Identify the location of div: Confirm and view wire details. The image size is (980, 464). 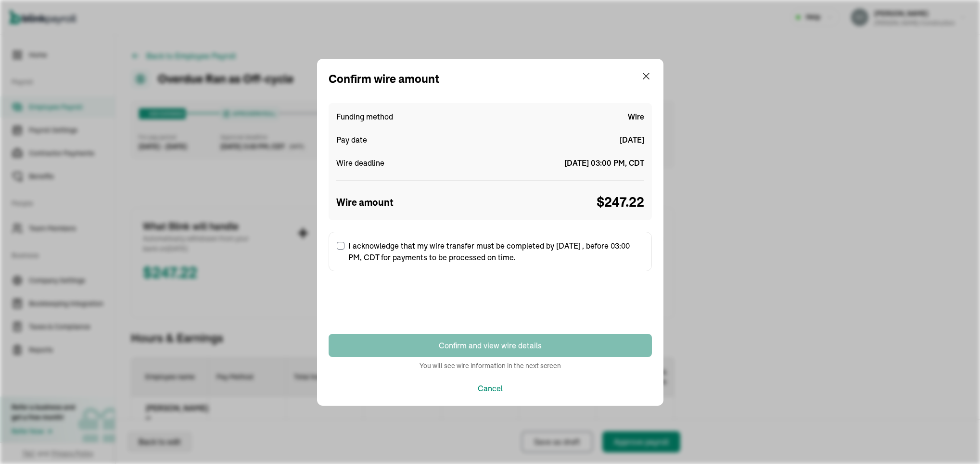
(490, 345).